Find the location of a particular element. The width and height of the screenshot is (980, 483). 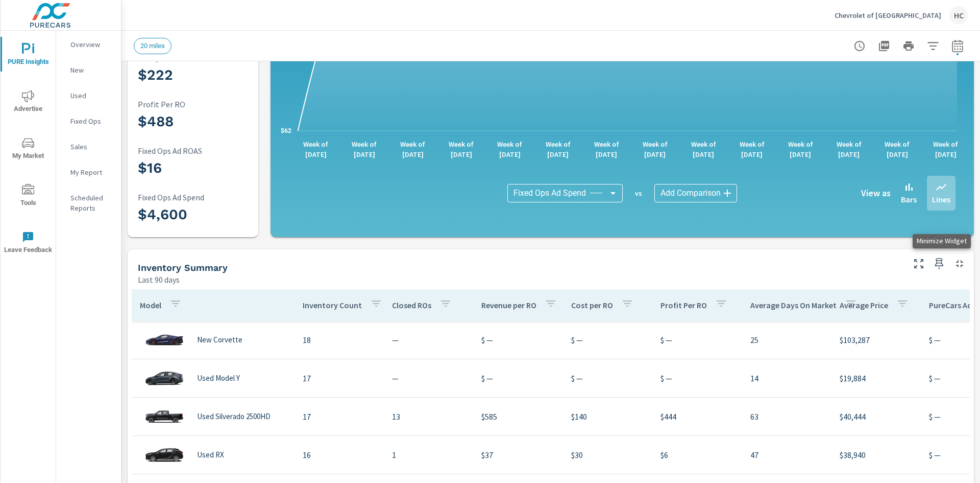

p: Fixed Ops Ad ROAS is located at coordinates (206, 150).